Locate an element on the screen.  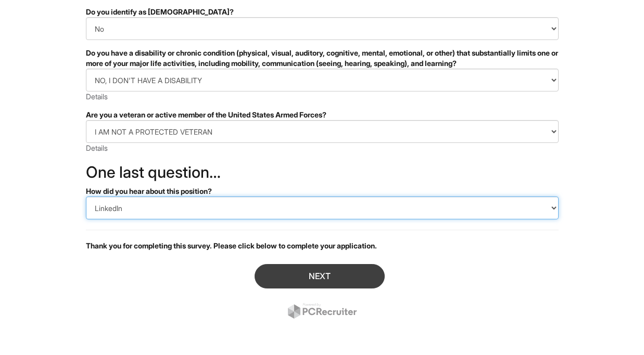
h2: One last question… is located at coordinates (322, 172).